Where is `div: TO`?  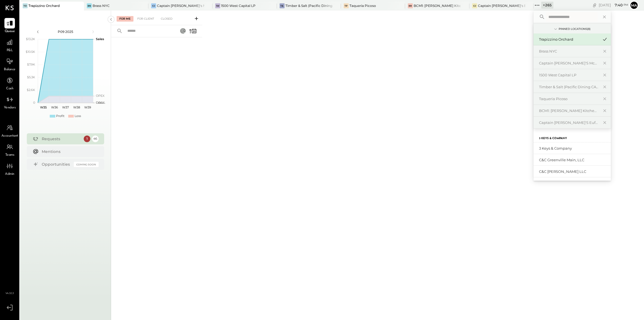
div: TO is located at coordinates (25, 6).